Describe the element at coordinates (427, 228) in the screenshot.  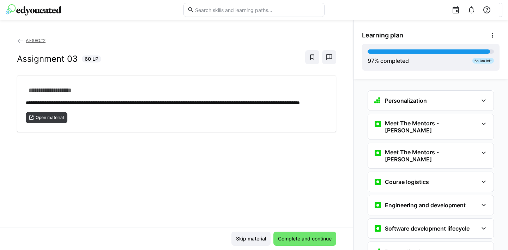
I see `h3: Software development lifecycle` at that location.